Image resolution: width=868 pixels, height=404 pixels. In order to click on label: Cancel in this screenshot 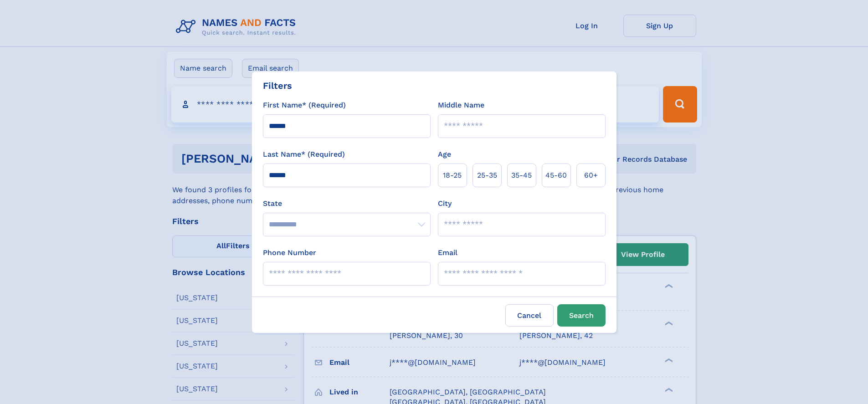, I will do `click(529, 315)`.